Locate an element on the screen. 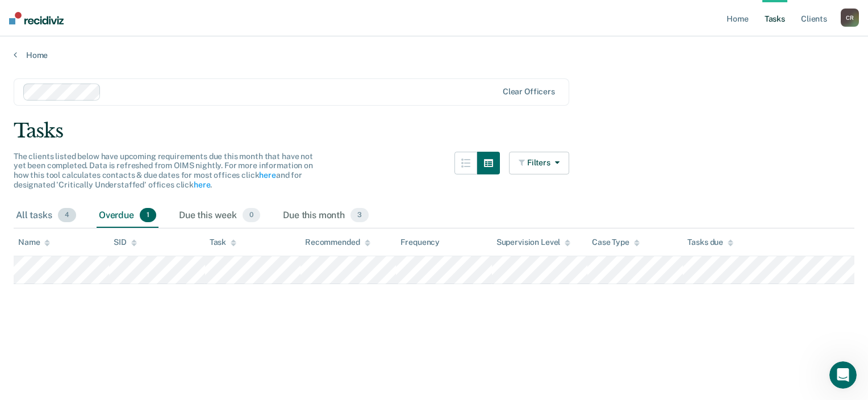 Image resolution: width=868 pixels, height=400 pixels. div: SID is located at coordinates (125, 242).